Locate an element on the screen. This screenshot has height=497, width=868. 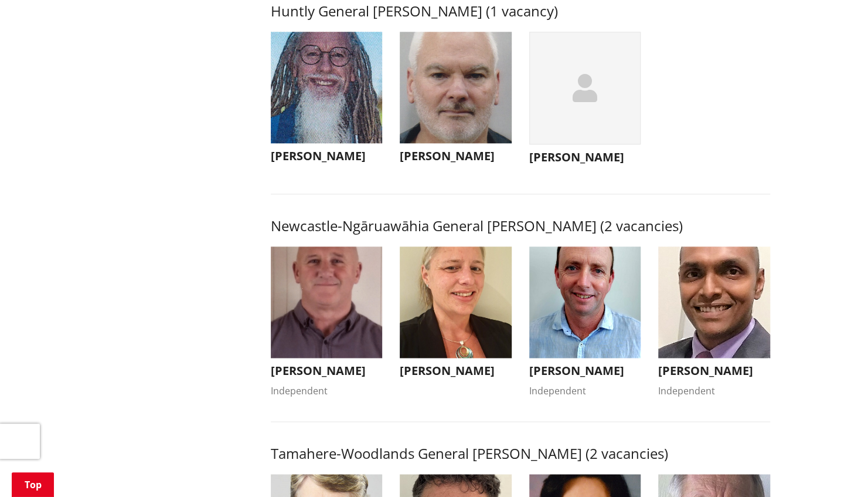
img: WO-W-NN__PATTERSON_E__ERz4j is located at coordinates (327, 302).